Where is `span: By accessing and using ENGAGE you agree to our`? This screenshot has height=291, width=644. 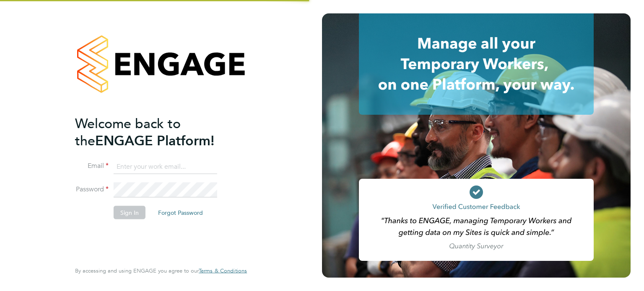
span: By accessing and using ENGAGE you agree to our is located at coordinates (161, 270).